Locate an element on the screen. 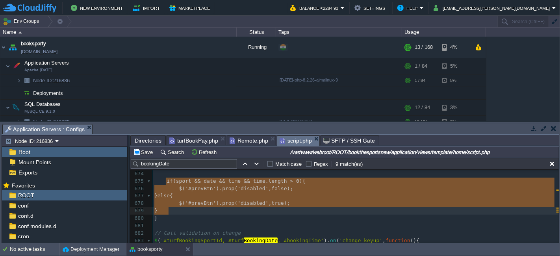  div: No active tasks is located at coordinates (34, 250).